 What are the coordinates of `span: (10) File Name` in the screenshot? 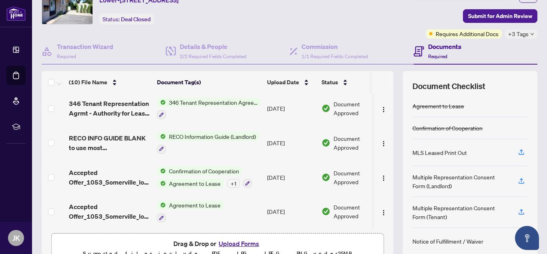 It's located at (88, 82).